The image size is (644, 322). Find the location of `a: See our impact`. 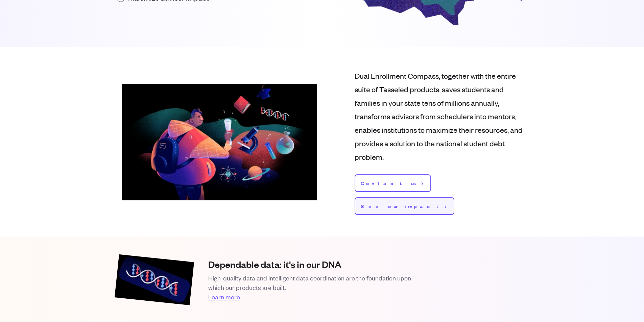

a: See our impact is located at coordinates (404, 206).